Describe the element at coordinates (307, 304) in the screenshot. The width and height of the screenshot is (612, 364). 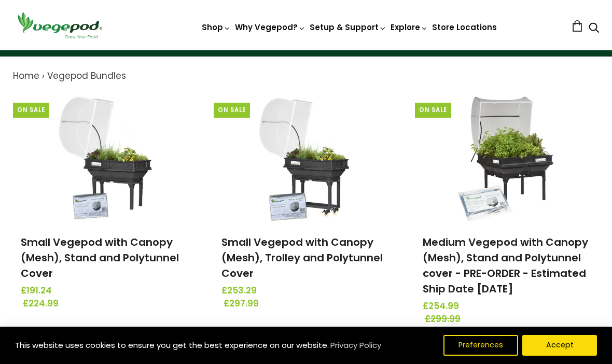
I see `span: £297.99` at that location.